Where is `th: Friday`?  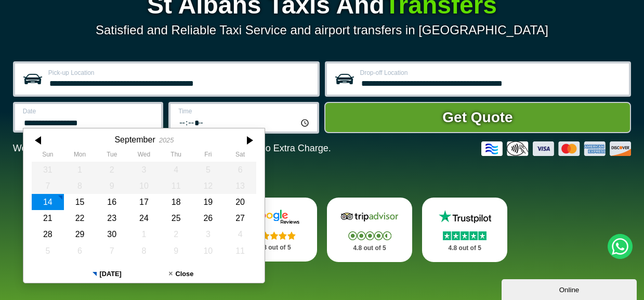
th: Friday is located at coordinates (208, 156).